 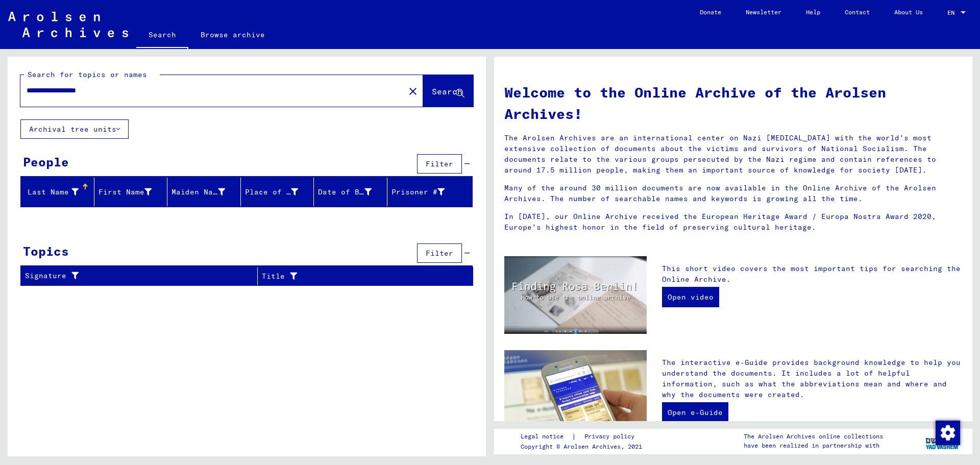 What do you see at coordinates (733, 103) in the screenshot?
I see `h1: Welcome to the Online Archive of the Arolsen Archives!` at bounding box center [733, 103].